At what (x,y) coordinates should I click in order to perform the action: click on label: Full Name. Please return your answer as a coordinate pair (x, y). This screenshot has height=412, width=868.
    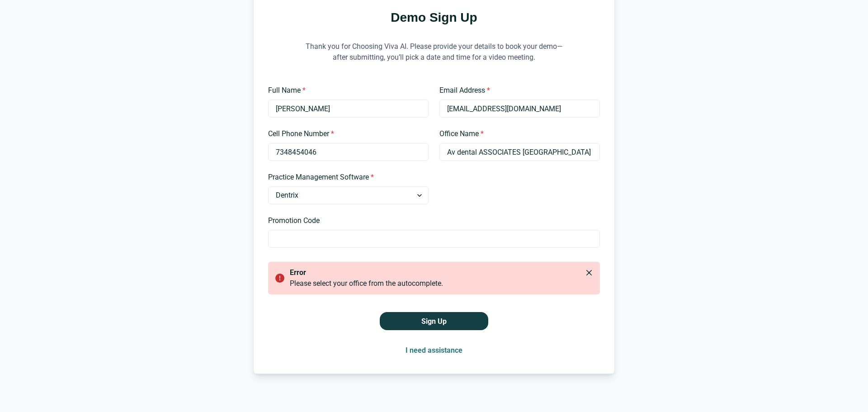
    Looking at the image, I should click on (345, 90).